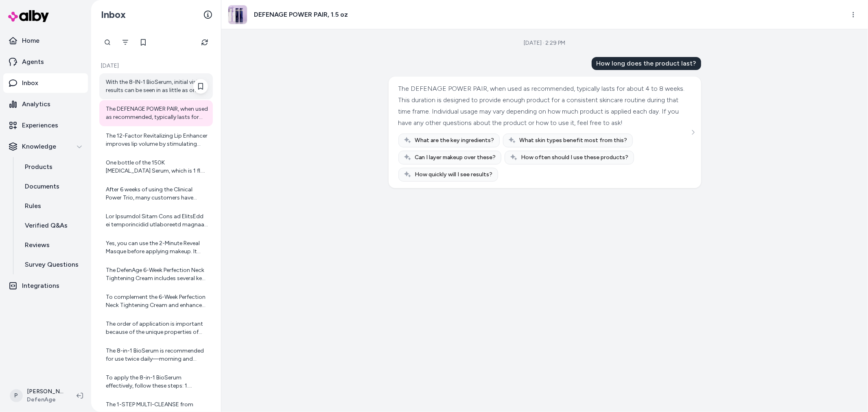 This screenshot has height=412, width=868. Describe the element at coordinates (155, 221) in the screenshot. I see `a: Lor Ipsumdol Sitam Cons ad ElitsEdd ei temporincidid utlaboreetd magnaal en ad m veniamqui nostru...` at that location.